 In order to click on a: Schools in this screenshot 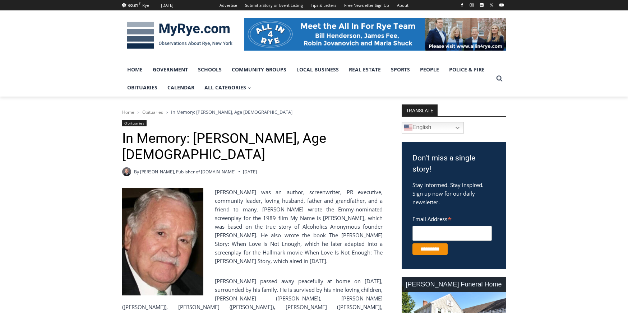, I will do `click(210, 70)`.